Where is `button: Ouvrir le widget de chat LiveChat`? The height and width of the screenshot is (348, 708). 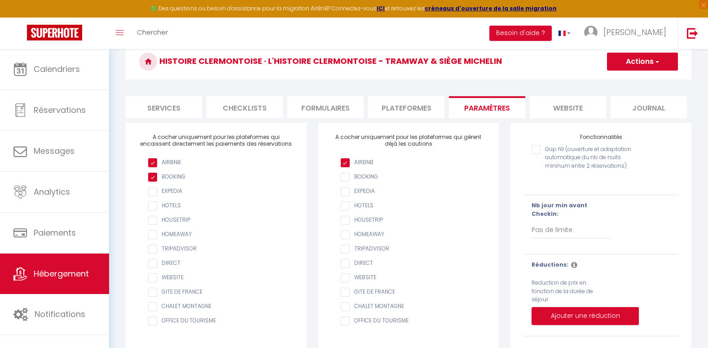
button: Ouvrir le widget de chat LiveChat is located at coordinates (21, 17).